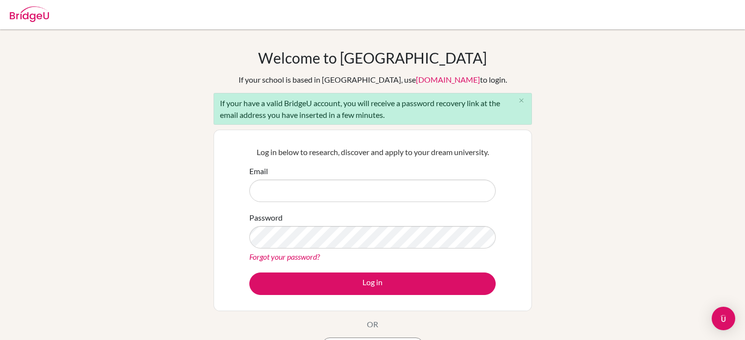 The image size is (745, 340). Describe the element at coordinates (285, 257) in the screenshot. I see `a: Forgot your password?` at that location.